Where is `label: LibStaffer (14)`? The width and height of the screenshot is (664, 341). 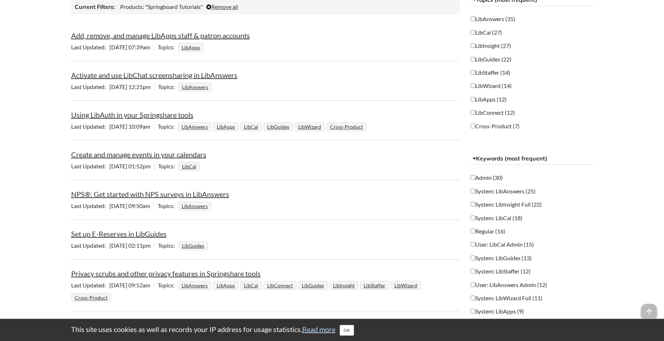
label: LibStaffer (14) is located at coordinates (490, 73).